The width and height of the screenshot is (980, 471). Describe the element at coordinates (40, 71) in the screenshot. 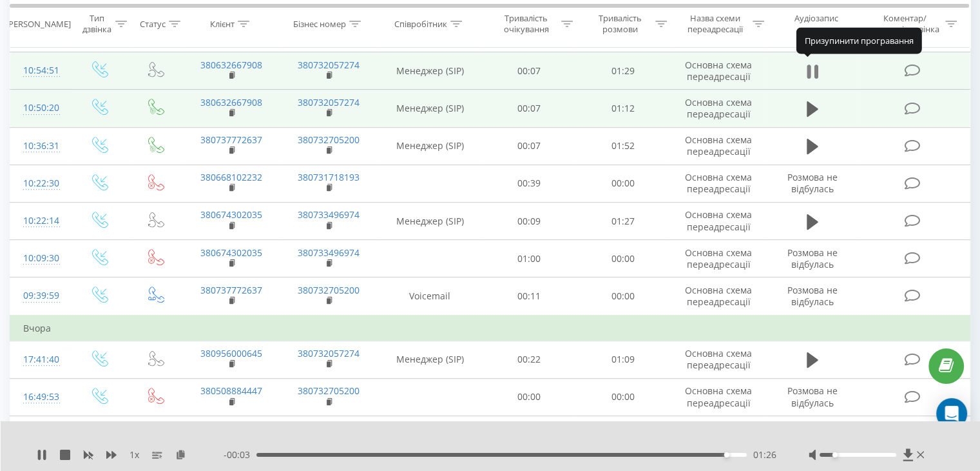

I see `div: 10:54:51` at that location.